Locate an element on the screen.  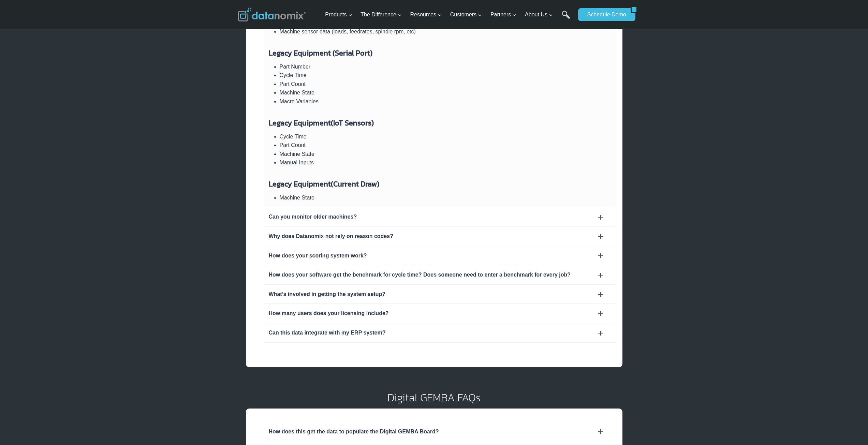
b: (IoT Sensors) is located at coordinates (352, 123).